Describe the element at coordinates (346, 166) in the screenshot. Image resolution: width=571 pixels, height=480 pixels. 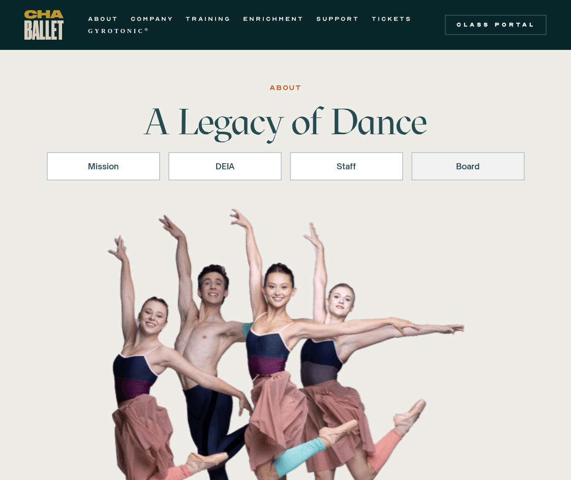
I see `a: Staff` at that location.